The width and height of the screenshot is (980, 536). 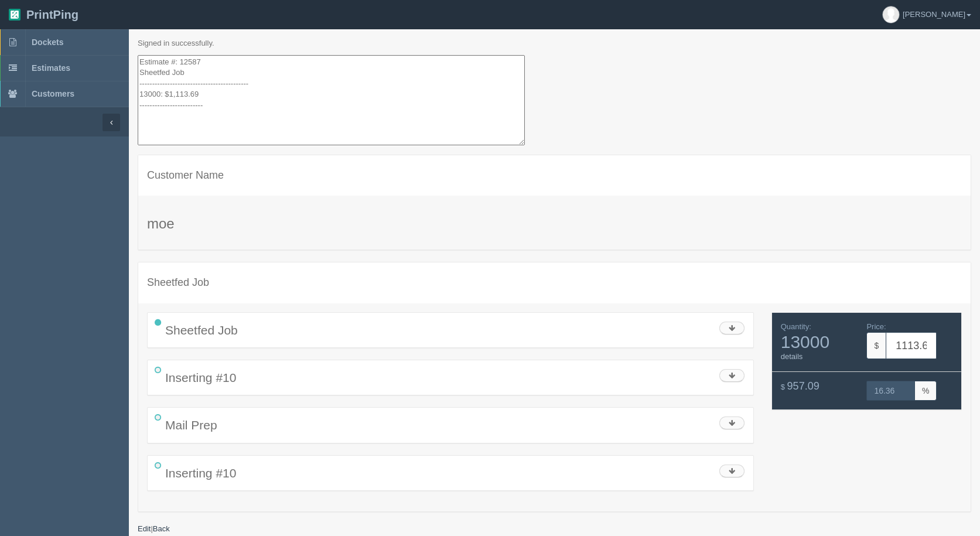 What do you see at coordinates (52, 94) in the screenshot?
I see `span: Customers` at bounding box center [52, 94].